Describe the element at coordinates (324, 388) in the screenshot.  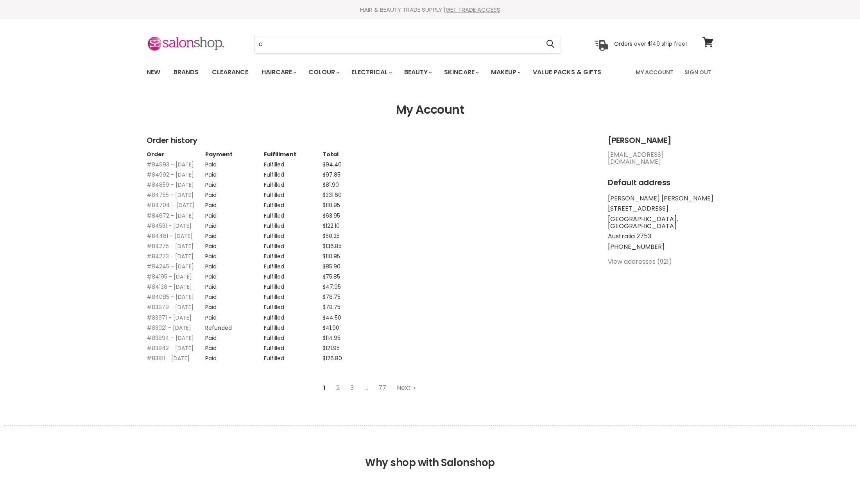
I see `span: 1` at that location.